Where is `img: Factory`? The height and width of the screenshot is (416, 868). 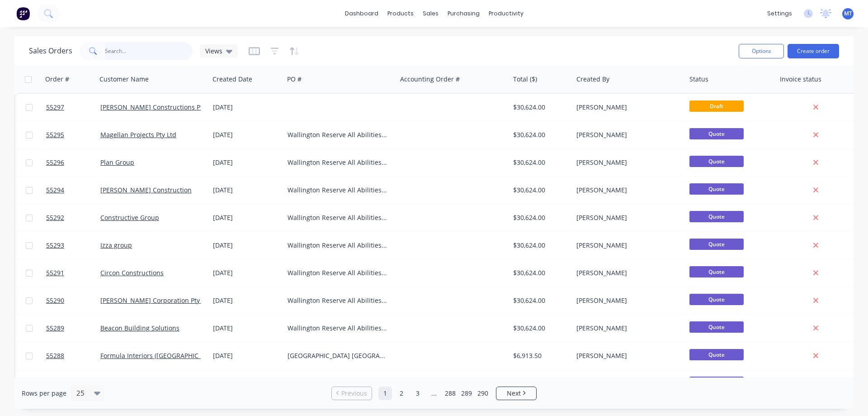 img: Factory is located at coordinates (23, 13).